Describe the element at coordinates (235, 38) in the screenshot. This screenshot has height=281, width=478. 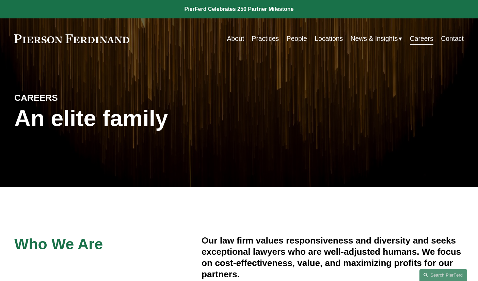
I see `a: About` at that location.